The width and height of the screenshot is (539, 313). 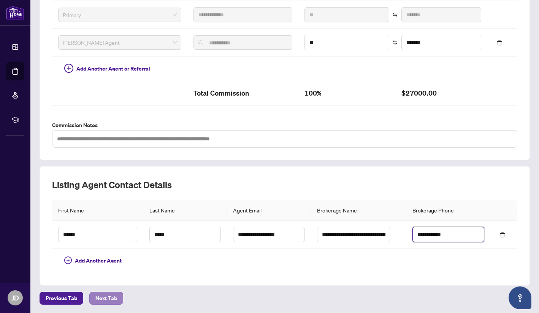 I want to click on h2: 100%, so click(x=347, y=93).